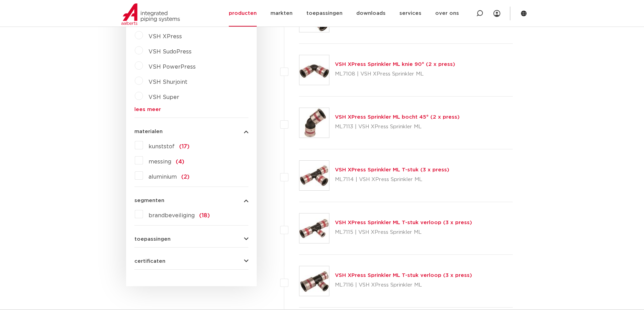 The width and height of the screenshot is (644, 310). What do you see at coordinates (185, 177) in the screenshot?
I see `span: (2)` at bounding box center [185, 177].